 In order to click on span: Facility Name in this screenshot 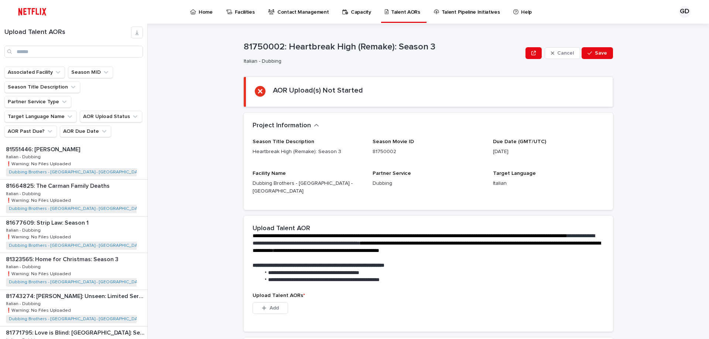, I will do `click(269, 174)`.